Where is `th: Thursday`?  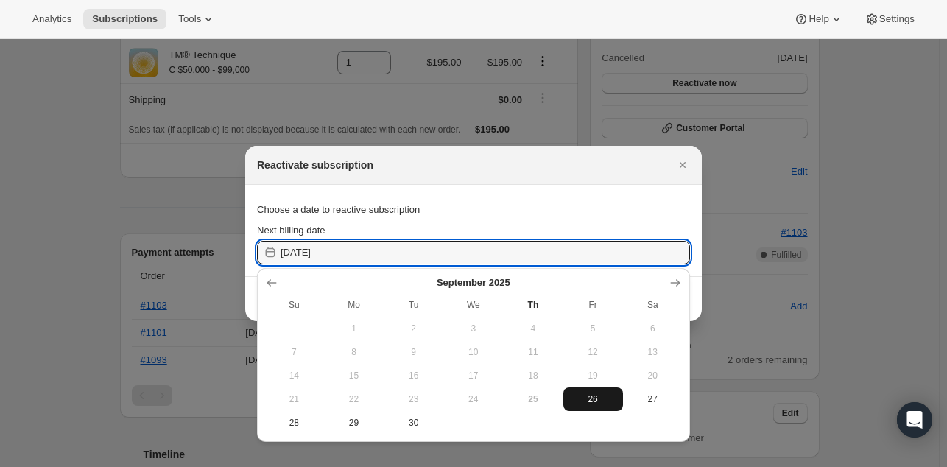 th: Thursday is located at coordinates (532, 305).